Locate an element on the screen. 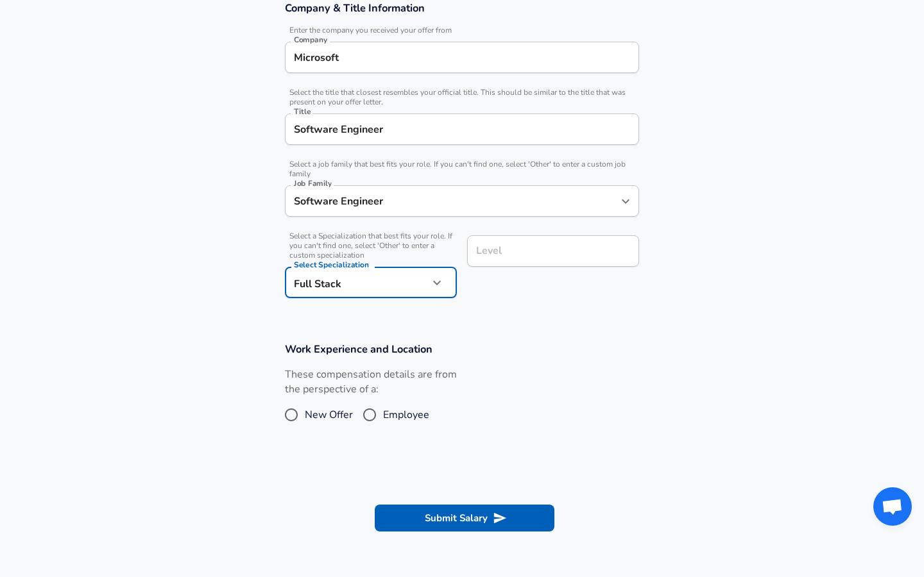 Image resolution: width=924 pixels, height=577 pixels. span: Select the title that closest resembles your official title. This should be similar to the title ... is located at coordinates (462, 97).